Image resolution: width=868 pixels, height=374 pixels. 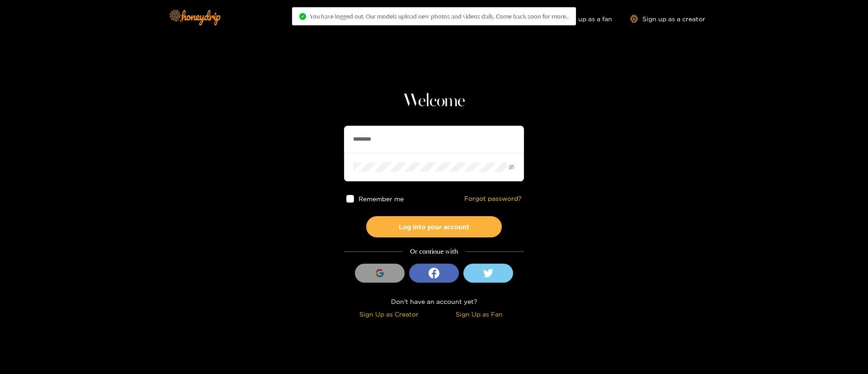 What do you see at coordinates (581, 19) in the screenshot?
I see `a: Sign up as a fan` at bounding box center [581, 19].